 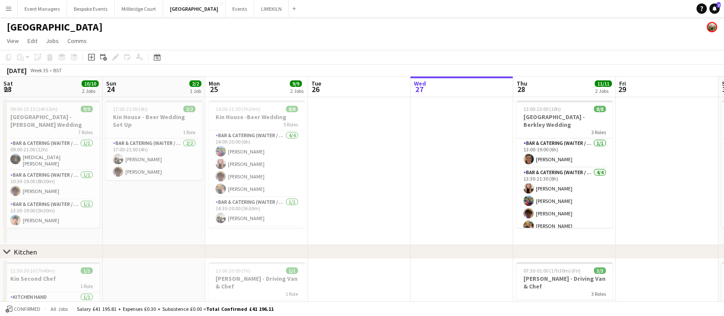 I want to click on span: 13:00-23:00 (10h), so click(x=542, y=109).